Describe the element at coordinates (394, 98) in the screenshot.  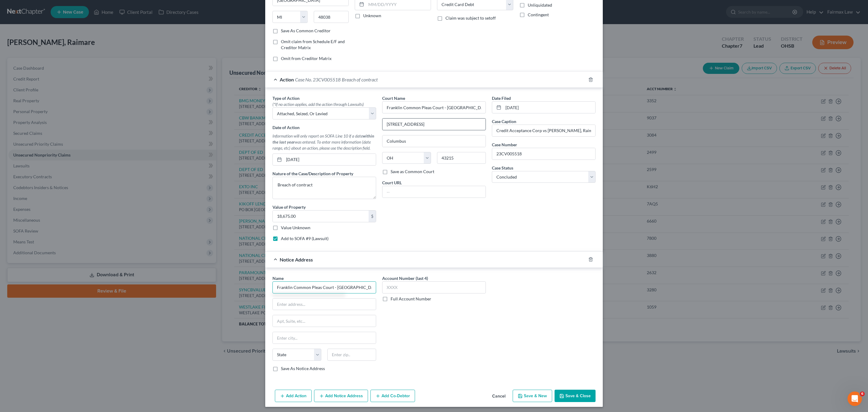
I see `span: Court Name` at that location.